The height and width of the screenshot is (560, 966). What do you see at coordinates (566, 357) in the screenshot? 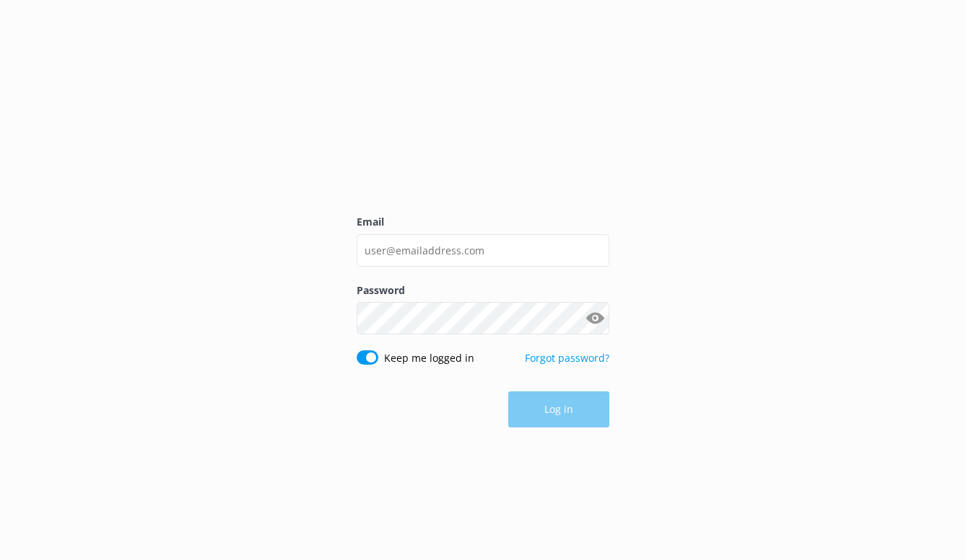
I see `a: Forgot password?` at bounding box center [566, 357].